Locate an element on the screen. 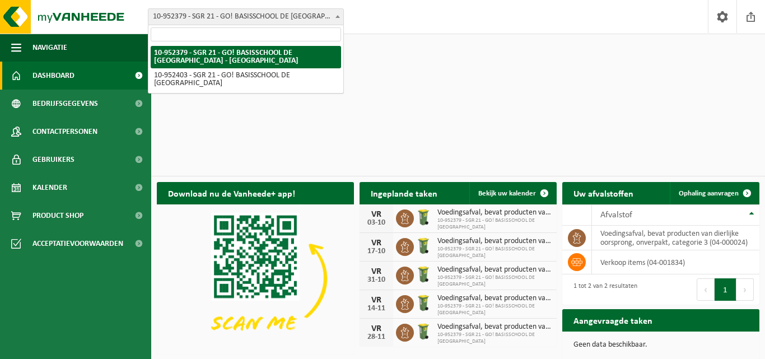 This screenshot has height=359, width=765. h2: Ingeplande taken is located at coordinates (404, 193).